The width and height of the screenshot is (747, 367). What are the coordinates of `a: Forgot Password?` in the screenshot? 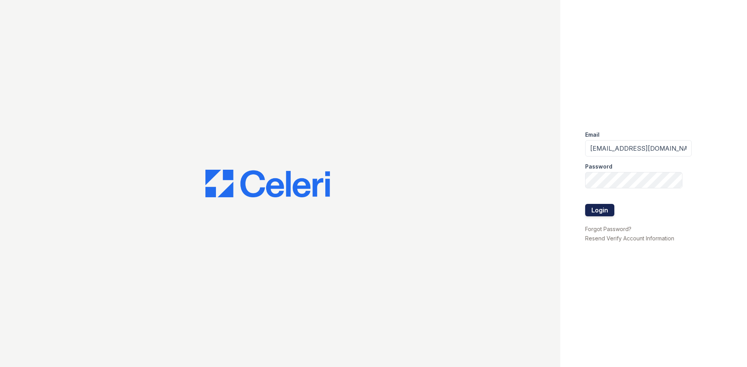 It's located at (608, 229).